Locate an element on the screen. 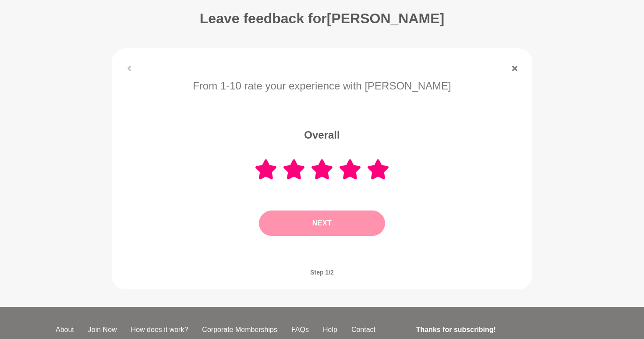 The image size is (644, 339). a: FAQs is located at coordinates (300, 330).